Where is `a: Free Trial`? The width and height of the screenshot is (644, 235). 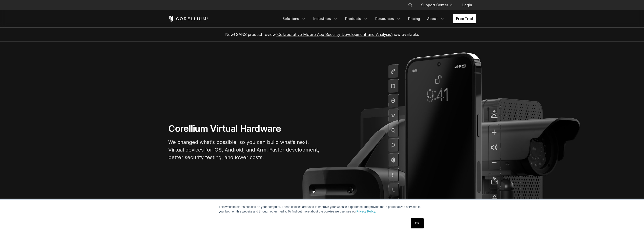 a: Free Trial is located at coordinates (465, 19).